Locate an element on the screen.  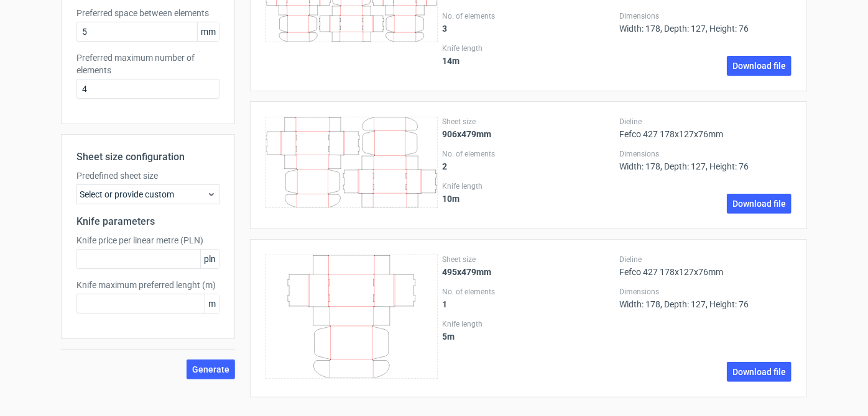
strong: 906x479mm is located at coordinates (467, 134).